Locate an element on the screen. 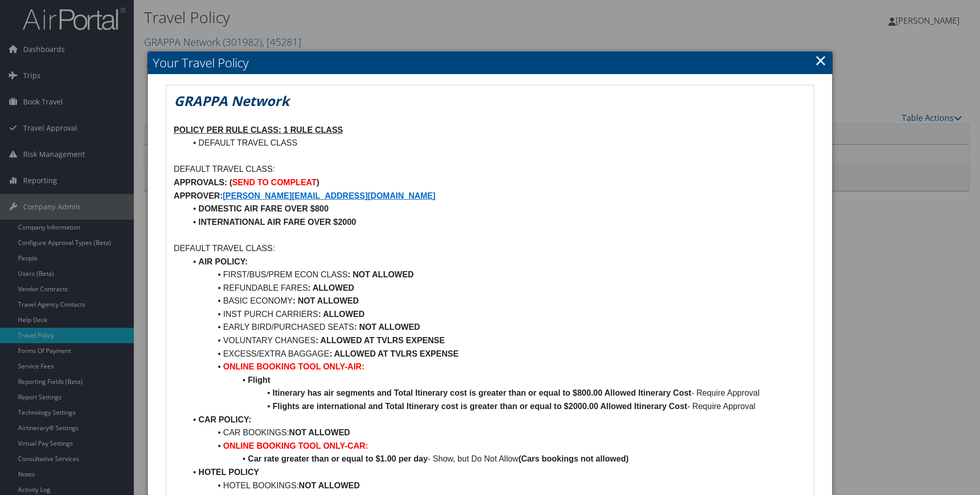 This screenshot has height=495, width=980. em: GRAPPA Network is located at coordinates (231, 101).